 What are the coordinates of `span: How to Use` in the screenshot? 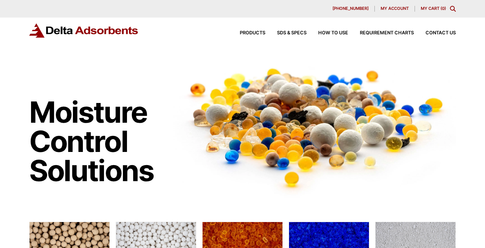 It's located at (333, 33).